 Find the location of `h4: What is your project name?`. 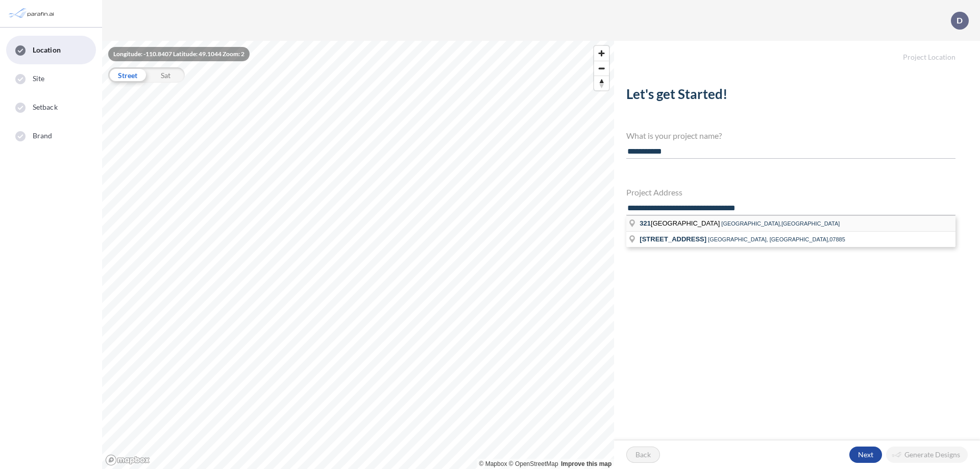

h4: What is your project name? is located at coordinates (790, 135).